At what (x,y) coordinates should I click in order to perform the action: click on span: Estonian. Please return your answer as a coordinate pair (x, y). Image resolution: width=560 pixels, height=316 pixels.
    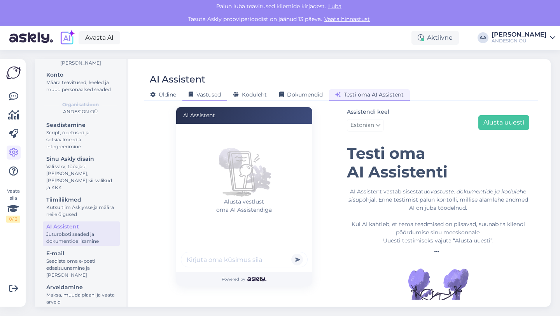
    Looking at the image, I should click on (362, 125).